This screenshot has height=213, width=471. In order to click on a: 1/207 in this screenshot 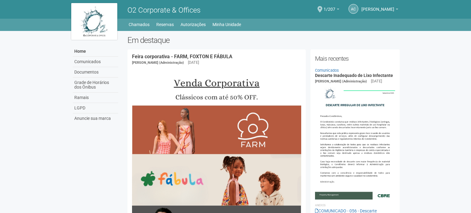, I will do `click(331, 10)`.